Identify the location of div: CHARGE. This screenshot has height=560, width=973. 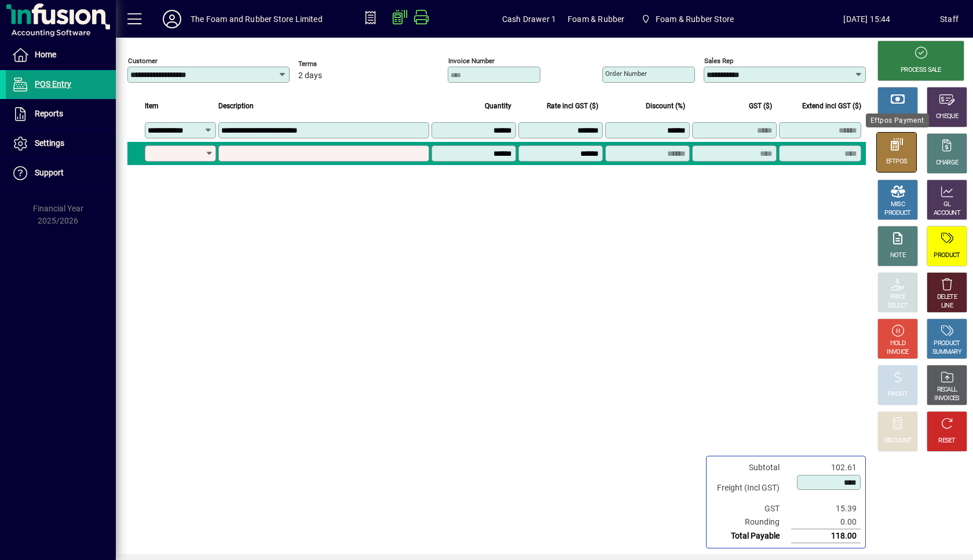
(947, 163).